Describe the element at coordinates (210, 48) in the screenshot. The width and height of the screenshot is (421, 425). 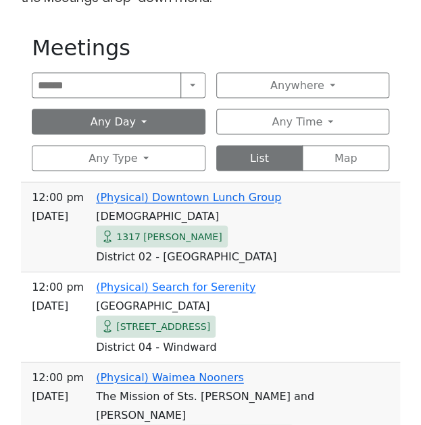
I see `h1: Meetings` at that location.